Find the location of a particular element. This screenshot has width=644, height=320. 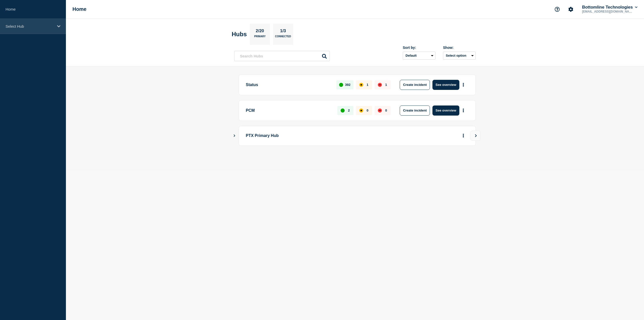

button: Bottomline Technologies is located at coordinates (610, 8).